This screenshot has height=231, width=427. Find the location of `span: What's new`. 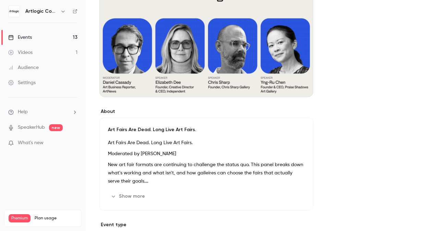

span: What's new is located at coordinates (31, 143).